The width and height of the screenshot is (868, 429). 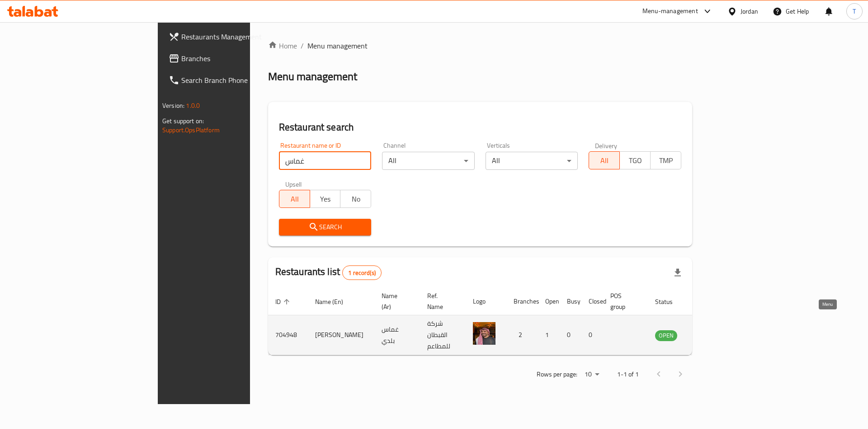 What do you see at coordinates (670, 301) in the screenshot?
I see `span: Status` at bounding box center [670, 301].